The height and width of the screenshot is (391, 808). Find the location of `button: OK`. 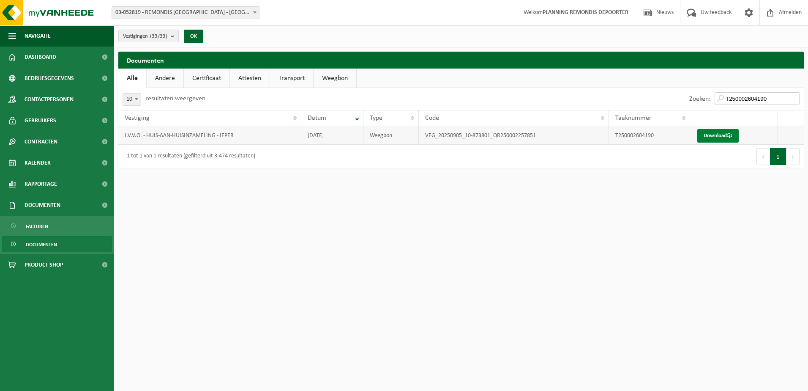

button: OK is located at coordinates (194, 36).